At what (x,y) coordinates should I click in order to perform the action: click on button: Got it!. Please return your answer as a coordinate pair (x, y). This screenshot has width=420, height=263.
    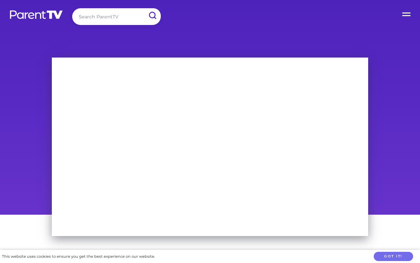
    Looking at the image, I should click on (394, 256).